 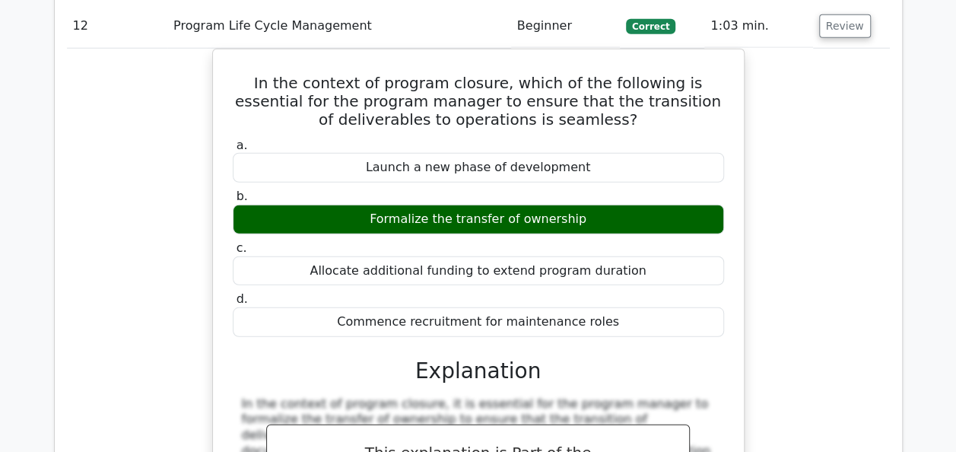 I want to click on td: Beginner, so click(x=565, y=26).